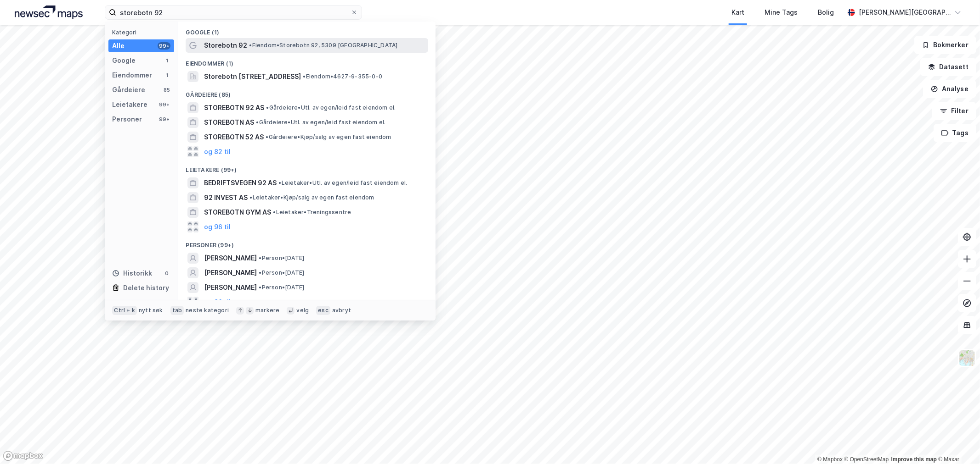 The width and height of the screenshot is (980, 464). What do you see at coordinates (328, 137) in the screenshot?
I see `span: Gårdeiere • Kjøp/salg av egen fast eiendom` at bounding box center [328, 137].